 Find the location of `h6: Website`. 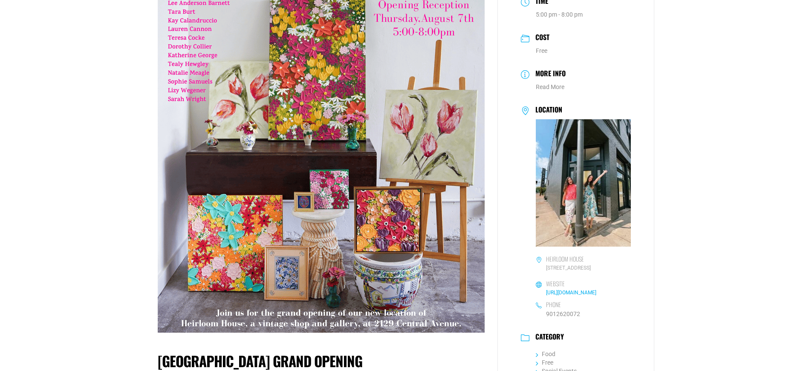

h6: Website is located at coordinates (555, 284).